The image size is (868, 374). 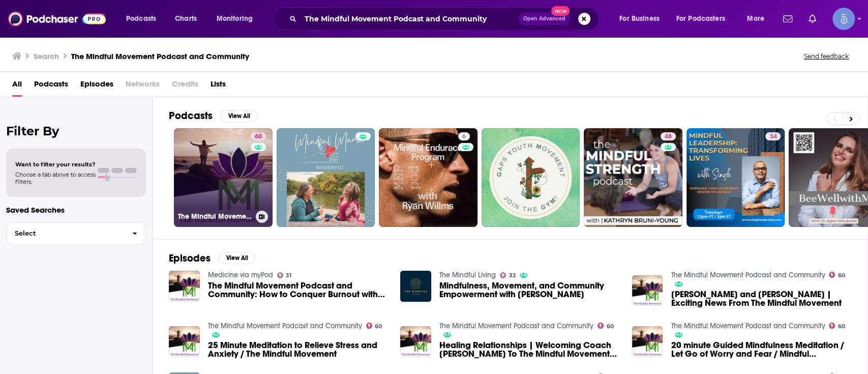 What do you see at coordinates (773, 137) in the screenshot?
I see `span: 34` at bounding box center [773, 137].